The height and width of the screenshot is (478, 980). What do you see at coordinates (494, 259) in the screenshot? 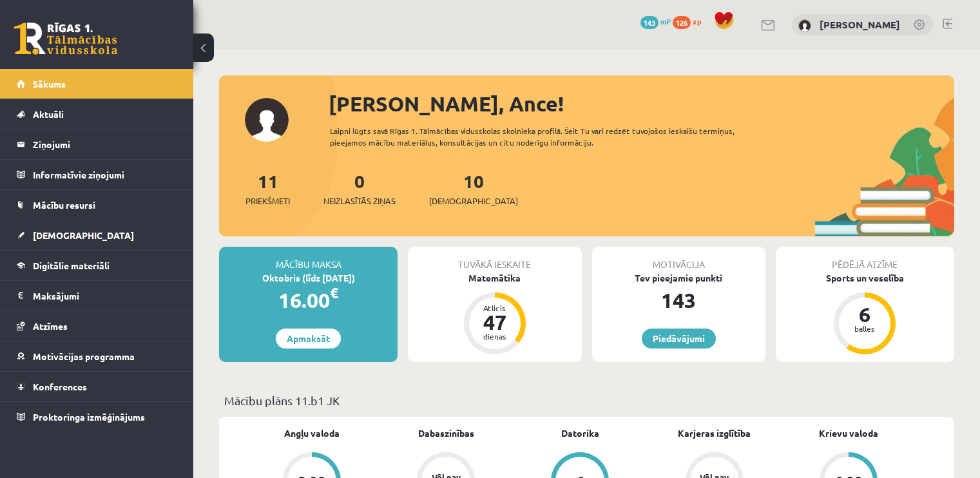
I see `div: Tuvākā ieskaite` at bounding box center [494, 259].